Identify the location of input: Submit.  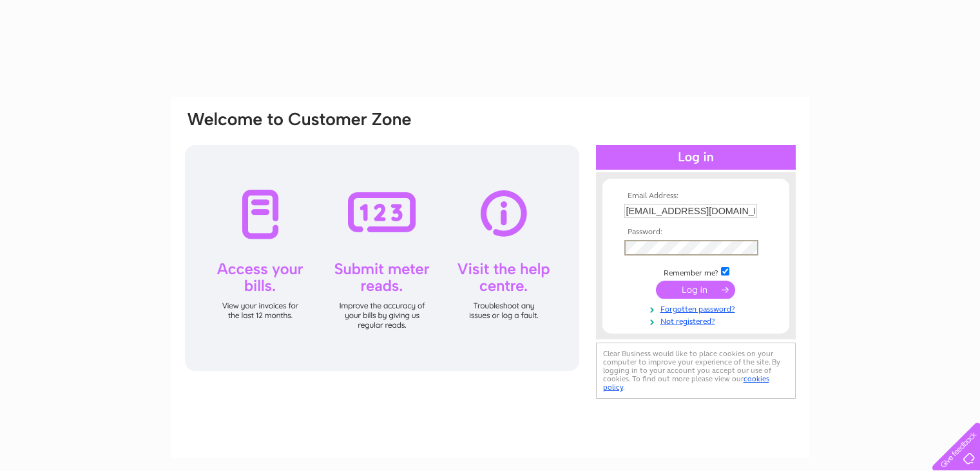
(695, 289).